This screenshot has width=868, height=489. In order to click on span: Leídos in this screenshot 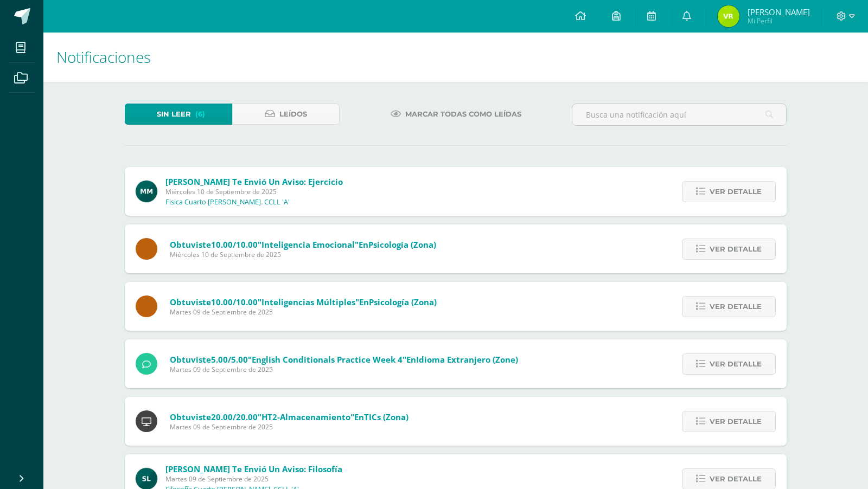, I will do `click(293, 114)`.